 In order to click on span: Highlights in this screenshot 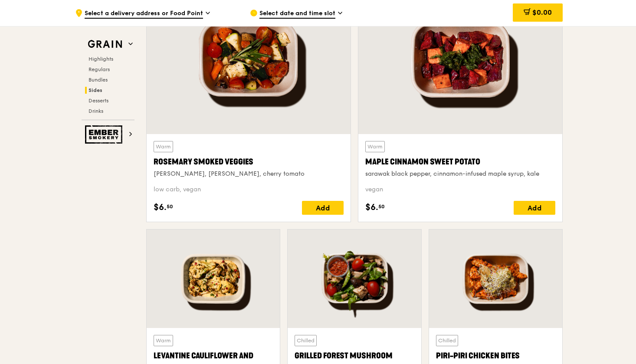, I will do `click(101, 59)`.